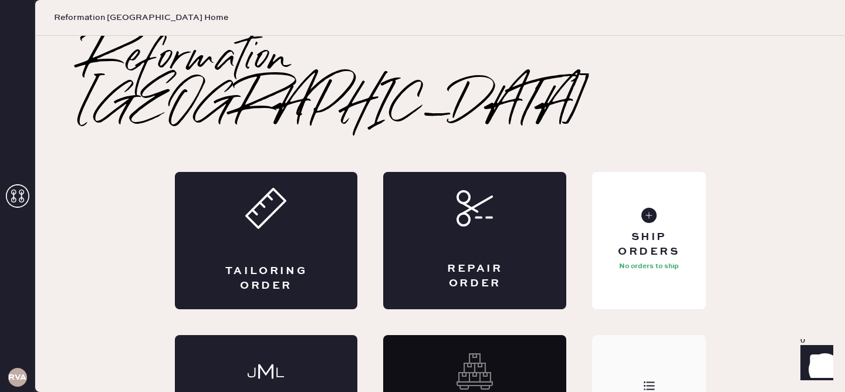  I want to click on div: Ship Orders, so click(649, 245).